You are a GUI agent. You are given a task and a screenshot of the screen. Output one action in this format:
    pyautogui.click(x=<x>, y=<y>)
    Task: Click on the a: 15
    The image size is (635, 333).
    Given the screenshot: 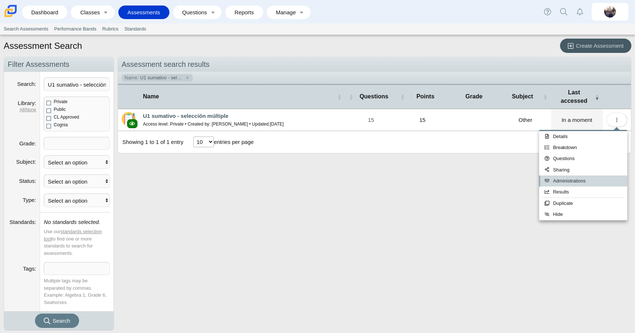 What is the action you would take?
    pyautogui.click(x=371, y=120)
    